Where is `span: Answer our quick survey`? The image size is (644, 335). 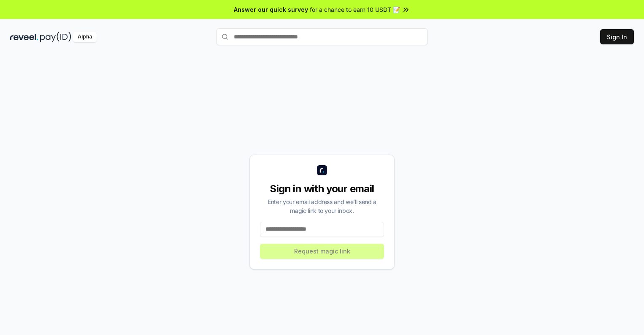 span: Answer our quick survey is located at coordinates (271, 9).